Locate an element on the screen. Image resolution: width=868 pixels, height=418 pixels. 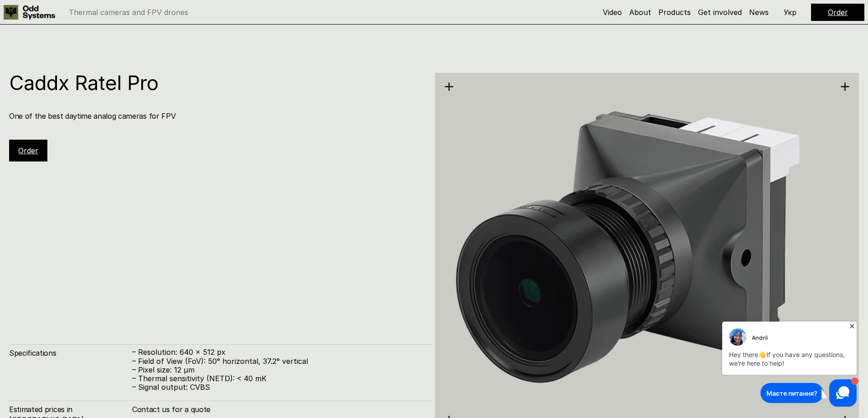
p: – Thermal sensitivity (NETD): < 40 mK is located at coordinates (278, 378).